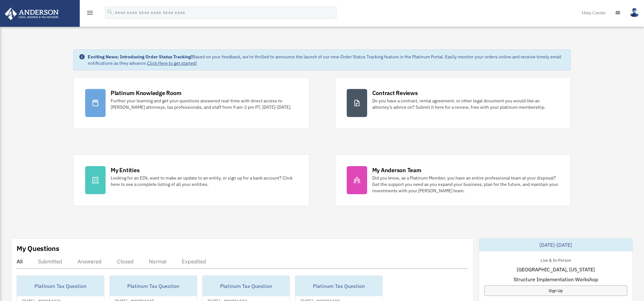 This screenshot has height=301, width=644. Describe the element at coordinates (38, 248) in the screenshot. I see `div: My Questions` at that location.